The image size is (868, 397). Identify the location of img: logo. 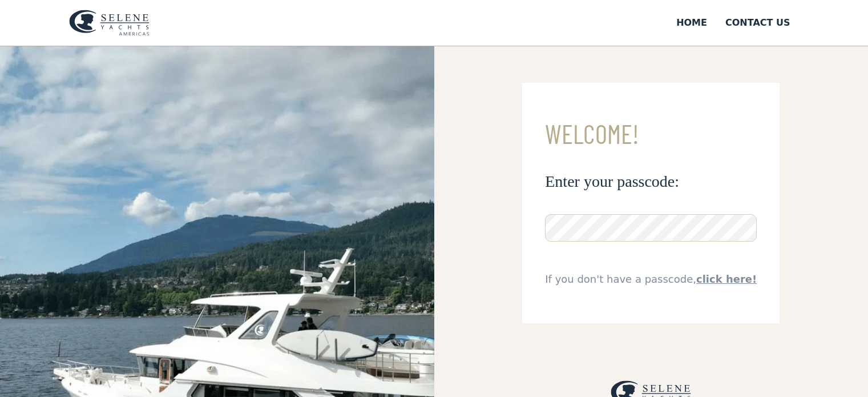
(109, 22).